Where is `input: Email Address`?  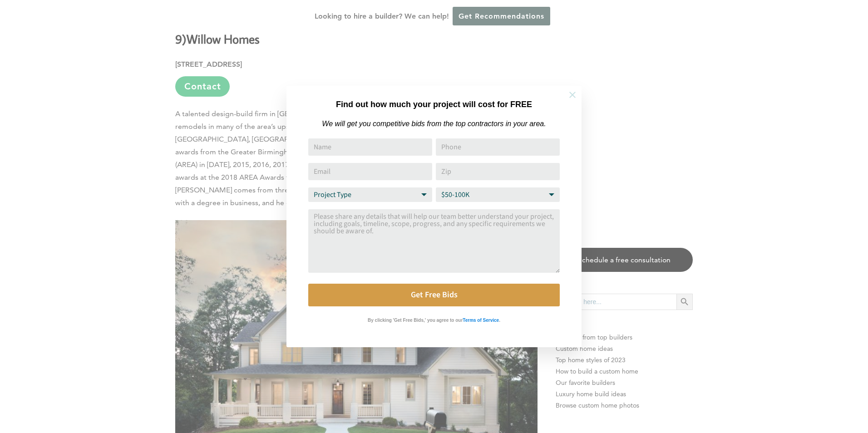 input: Email Address is located at coordinates (370, 171).